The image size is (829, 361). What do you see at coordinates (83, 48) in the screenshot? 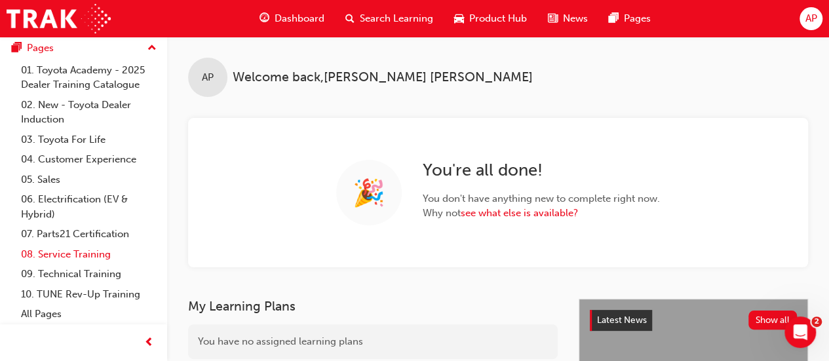
I see `button: Pages` at bounding box center [83, 48].